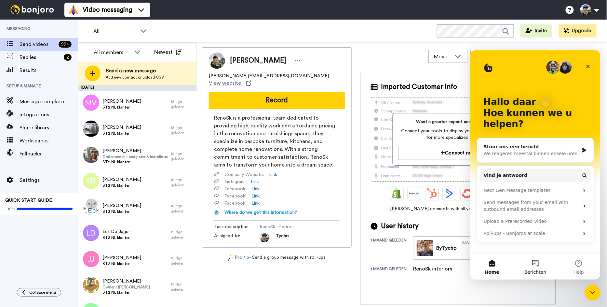 This screenshot has width=607, height=307. I want to click on span: Video messaging, so click(107, 10).